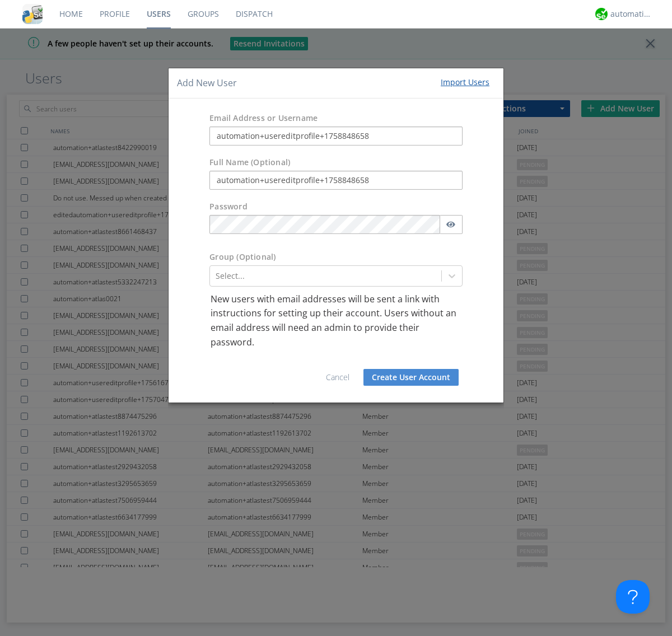  I want to click on label: Email Address or Username, so click(263, 118).